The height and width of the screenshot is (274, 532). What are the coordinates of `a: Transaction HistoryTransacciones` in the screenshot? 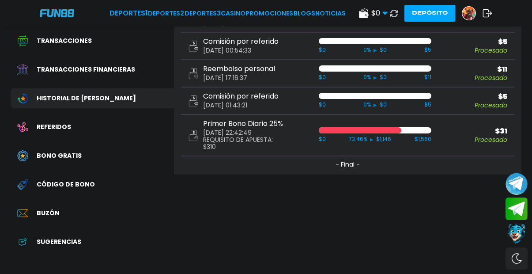 It's located at (92, 41).